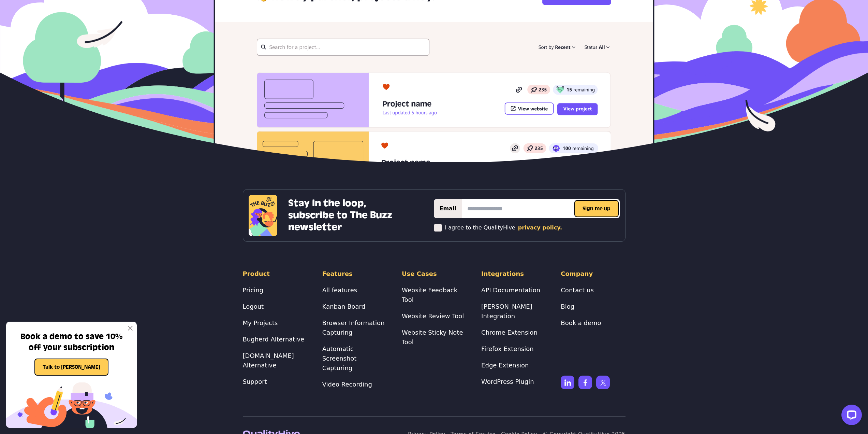 The width and height of the screenshot is (868, 434). What do you see at coordinates (568, 306) in the screenshot?
I see `a: Blog` at bounding box center [568, 306].